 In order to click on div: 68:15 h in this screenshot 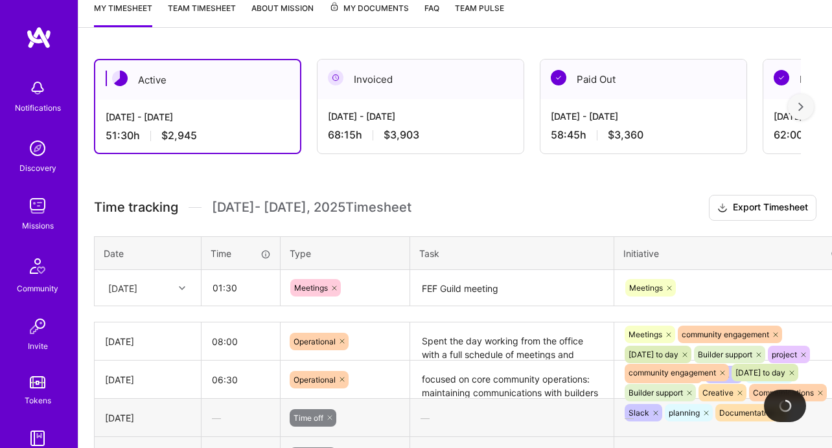, I will do `click(420, 135)`.